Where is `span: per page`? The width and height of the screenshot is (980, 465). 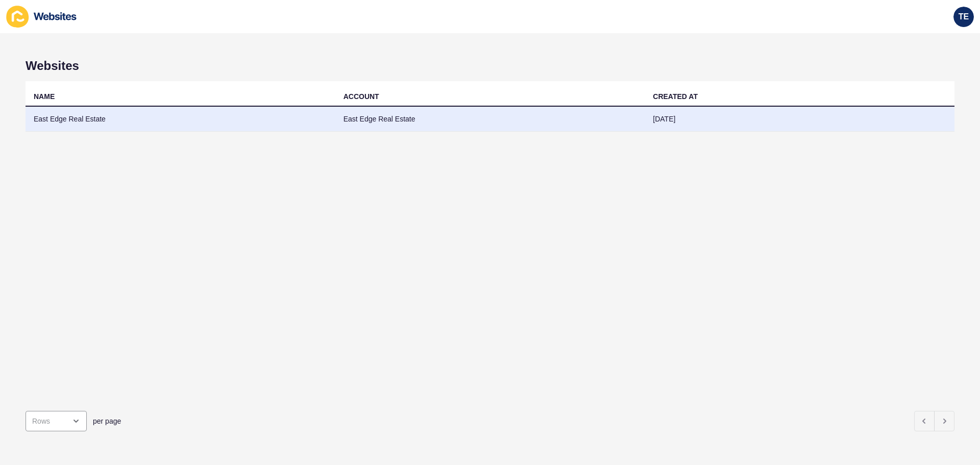
span: per page is located at coordinates (107, 421).